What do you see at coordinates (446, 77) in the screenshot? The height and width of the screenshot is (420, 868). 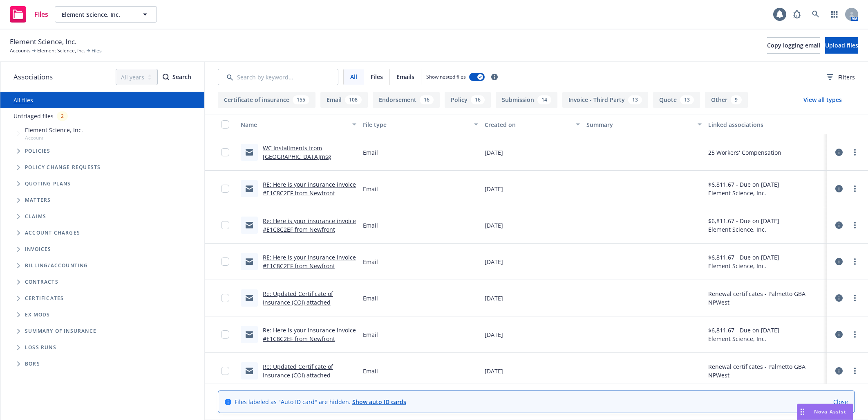 I see `span: Show nested files` at bounding box center [446, 77].